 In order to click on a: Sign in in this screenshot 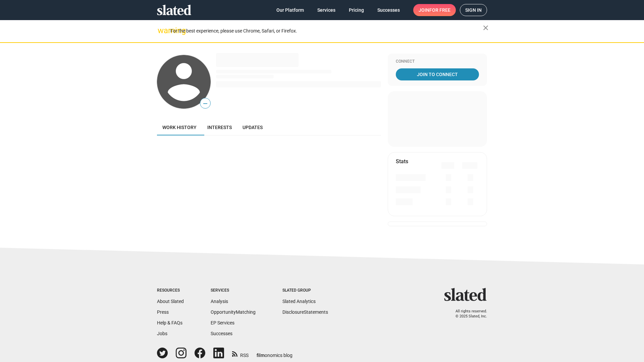, I will do `click(474, 10)`.